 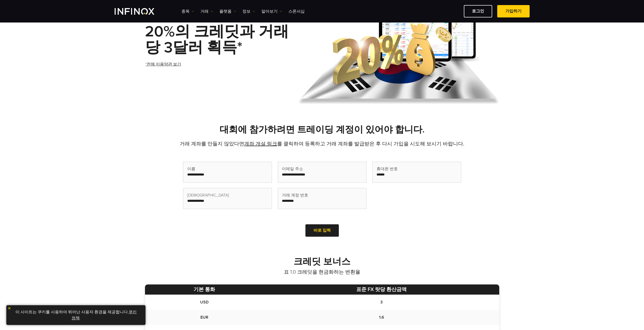 I want to click on span: 이메일 주소, so click(x=292, y=169).